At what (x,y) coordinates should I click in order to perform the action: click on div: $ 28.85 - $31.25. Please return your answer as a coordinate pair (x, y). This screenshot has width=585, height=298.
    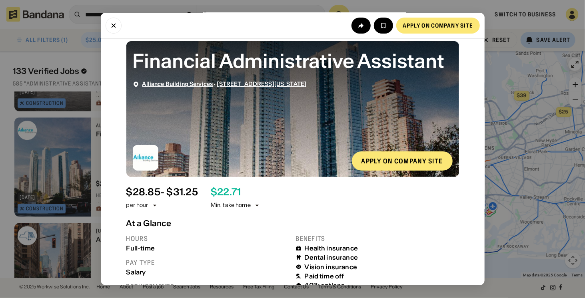
    Looking at the image, I should click on (162, 192).